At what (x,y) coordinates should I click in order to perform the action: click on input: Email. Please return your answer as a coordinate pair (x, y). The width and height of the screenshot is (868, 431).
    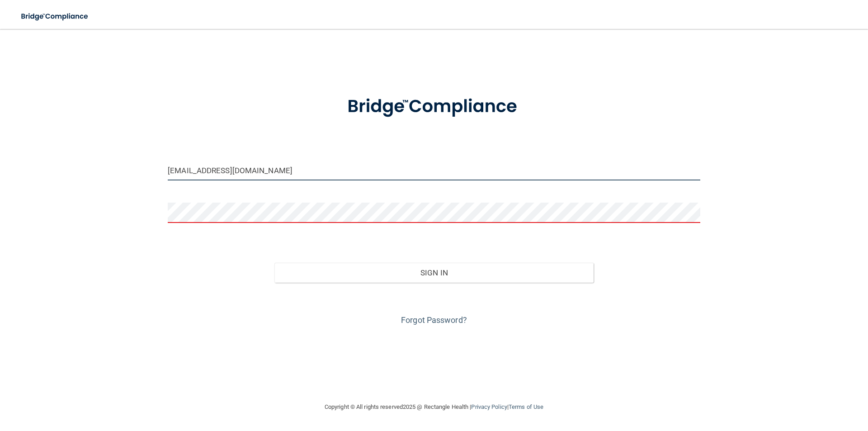
    Looking at the image, I should click on (434, 170).